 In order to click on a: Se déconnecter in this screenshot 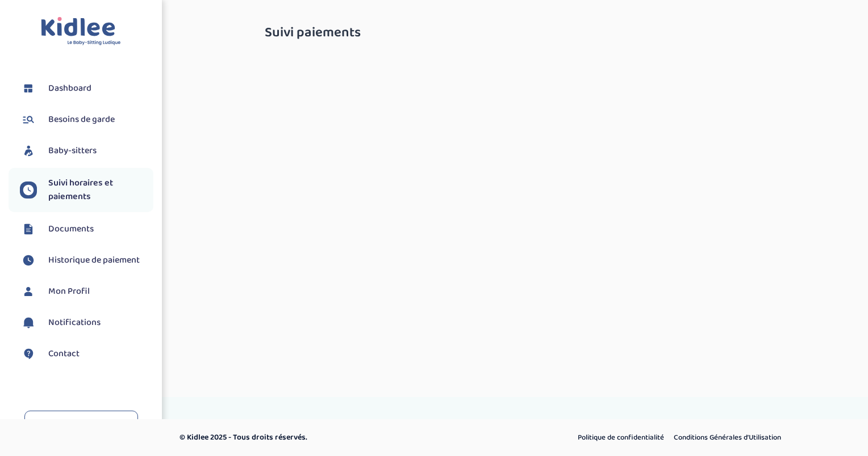, I will do `click(81, 425)`.